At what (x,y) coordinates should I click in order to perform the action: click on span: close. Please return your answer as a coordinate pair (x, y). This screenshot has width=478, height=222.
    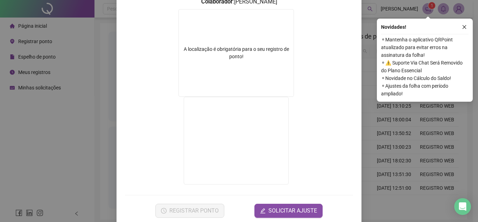
    Looking at the image, I should click on (464, 27).